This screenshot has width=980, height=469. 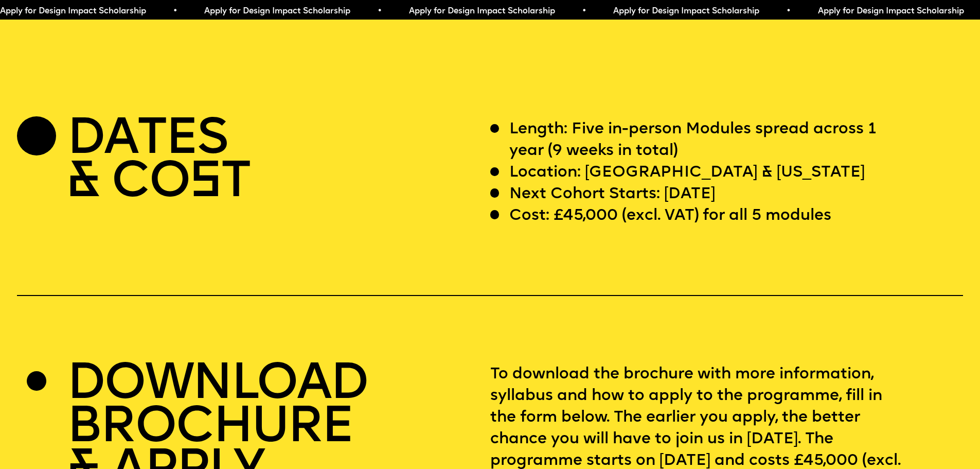 What do you see at coordinates (706, 140) in the screenshot?
I see `p: Length: Five in-person Modules spread across 1 year (9 weeks in total)` at bounding box center [706, 140].